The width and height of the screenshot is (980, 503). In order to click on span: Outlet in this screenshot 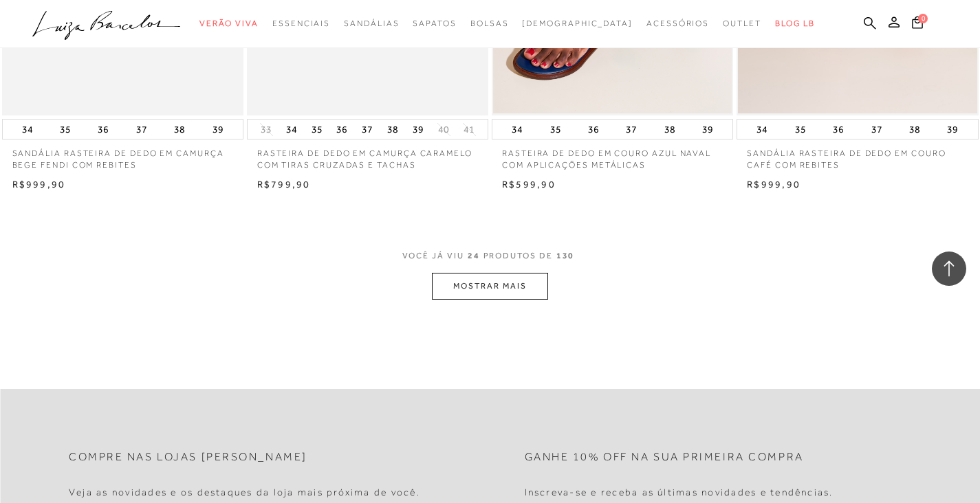, I will do `click(742, 24)`.